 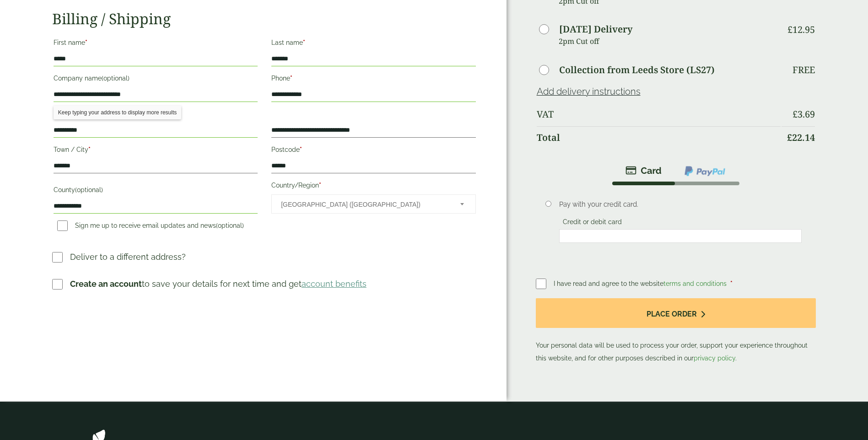 What do you see at coordinates (106, 283) in the screenshot?
I see `strong: Create an account` at bounding box center [106, 283].